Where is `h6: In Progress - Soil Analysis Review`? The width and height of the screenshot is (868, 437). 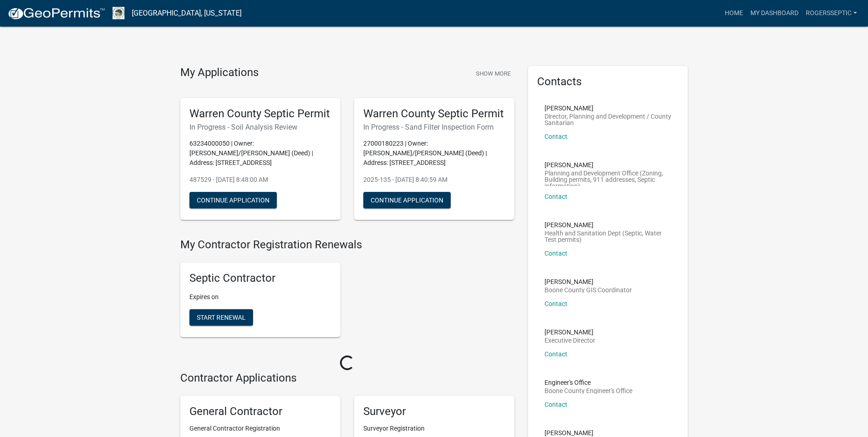 h6: In Progress - Soil Analysis Review is located at coordinates (260, 127).